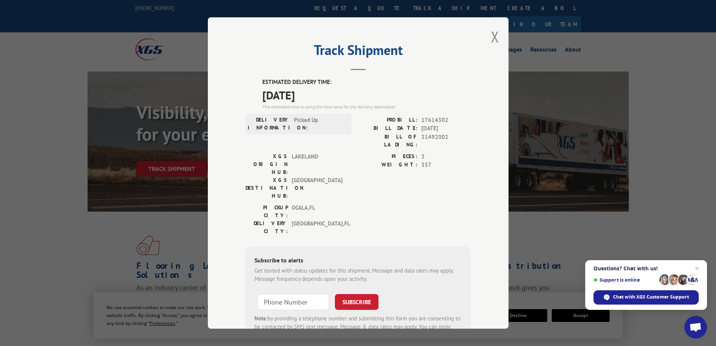 The width and height of the screenshot is (716, 346). What do you see at coordinates (317, 211) in the screenshot?
I see `span: OCALA , FL` at bounding box center [317, 211].